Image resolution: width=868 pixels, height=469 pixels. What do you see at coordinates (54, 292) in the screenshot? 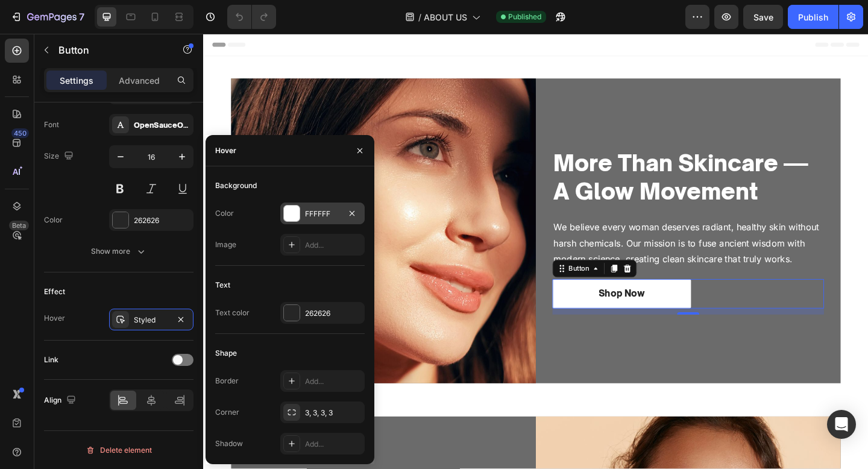
I see `div: Effect` at bounding box center [54, 292].